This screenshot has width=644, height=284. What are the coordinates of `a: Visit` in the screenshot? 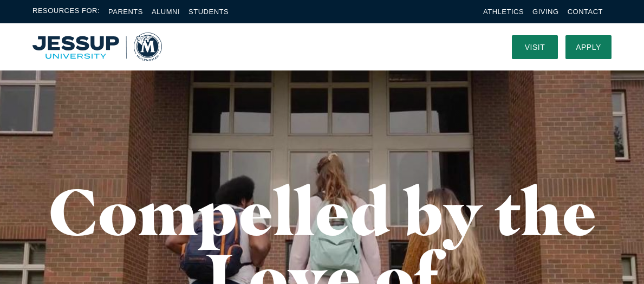 It's located at (534, 47).